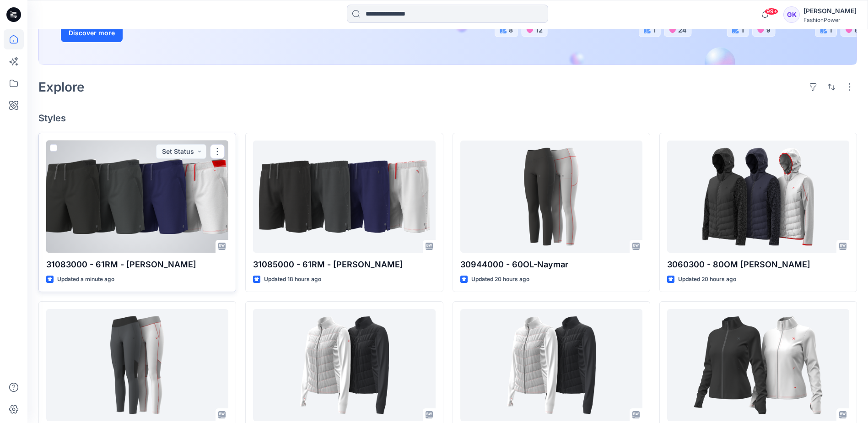  What do you see at coordinates (791, 15) in the screenshot?
I see `div: GK` at bounding box center [791, 15].